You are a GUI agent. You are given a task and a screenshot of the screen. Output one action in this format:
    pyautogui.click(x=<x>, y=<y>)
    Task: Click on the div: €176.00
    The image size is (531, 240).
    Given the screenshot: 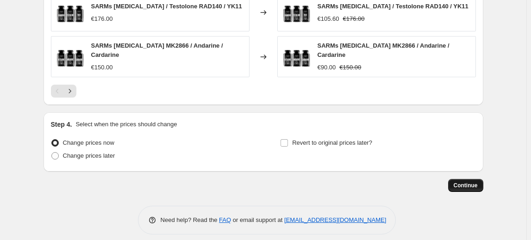 What is the action you would take?
    pyautogui.click(x=102, y=19)
    